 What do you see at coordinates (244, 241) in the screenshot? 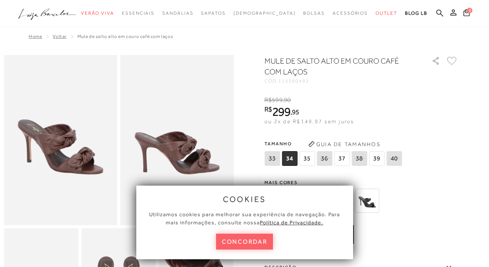
I see `button: concordar` at bounding box center [244, 241].